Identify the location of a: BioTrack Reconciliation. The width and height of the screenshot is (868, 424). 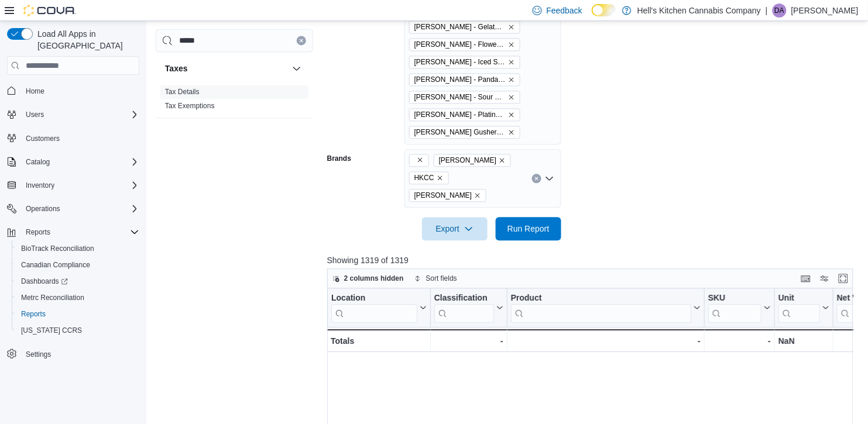
(57, 249).